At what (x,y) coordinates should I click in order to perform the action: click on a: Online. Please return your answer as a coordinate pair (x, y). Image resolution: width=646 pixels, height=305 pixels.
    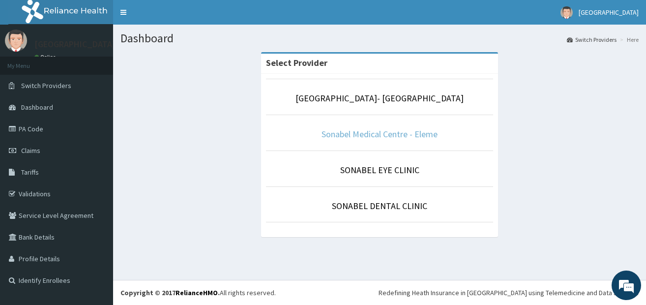
    Looking at the image, I should click on (46, 57).